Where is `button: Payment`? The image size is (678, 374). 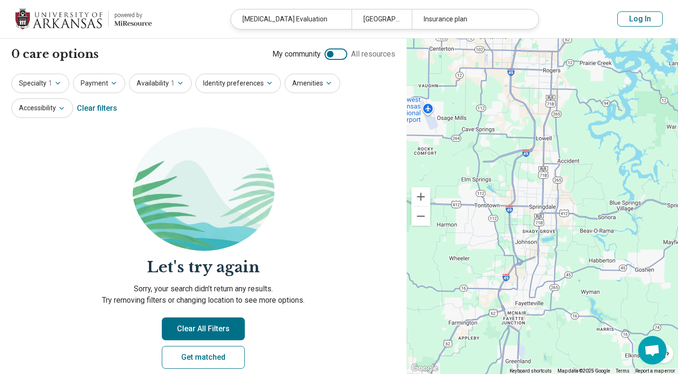 button: Payment is located at coordinates (99, 83).